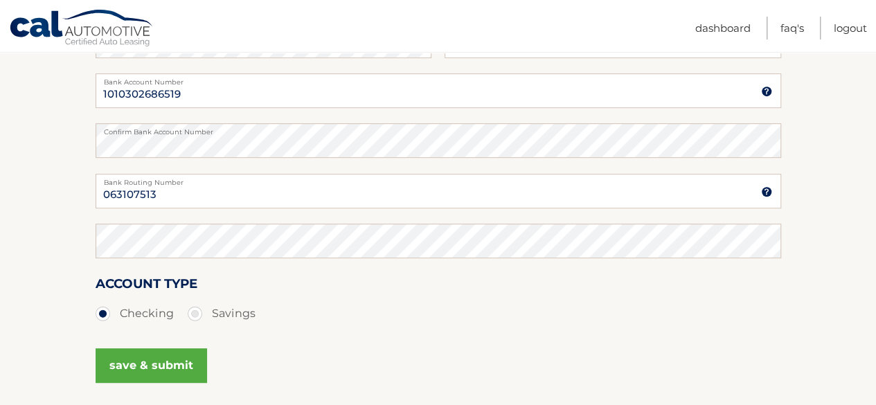 Image resolution: width=876 pixels, height=405 pixels. What do you see at coordinates (438, 79) in the screenshot?
I see `label: Bank Account Number` at bounding box center [438, 79].